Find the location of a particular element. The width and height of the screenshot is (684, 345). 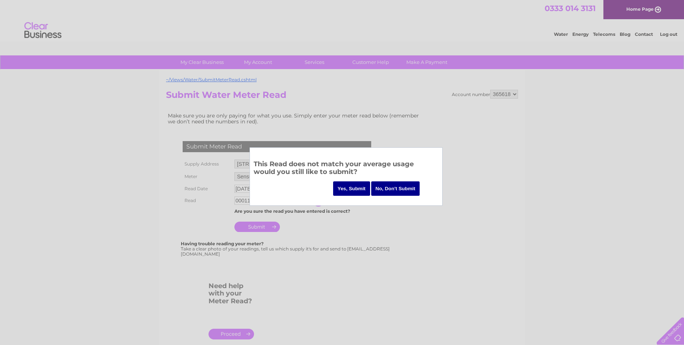

a: Contact is located at coordinates (644, 34).